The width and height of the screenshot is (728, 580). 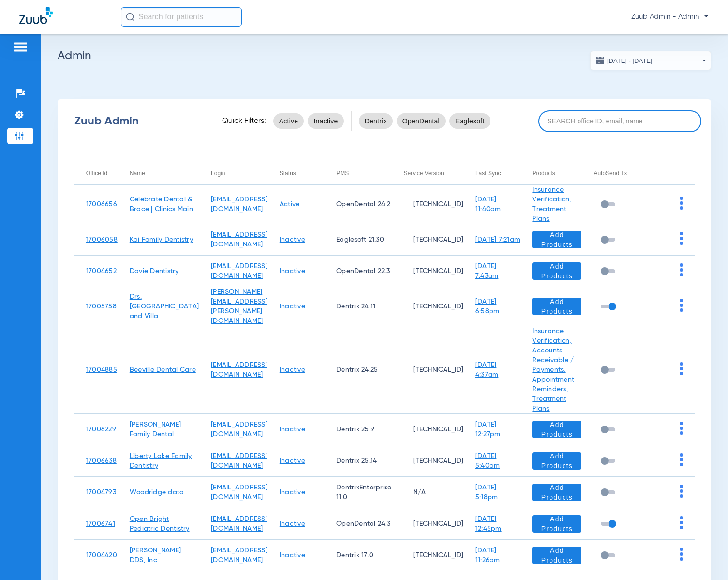 I want to click on td: N/A, so click(x=427, y=492).